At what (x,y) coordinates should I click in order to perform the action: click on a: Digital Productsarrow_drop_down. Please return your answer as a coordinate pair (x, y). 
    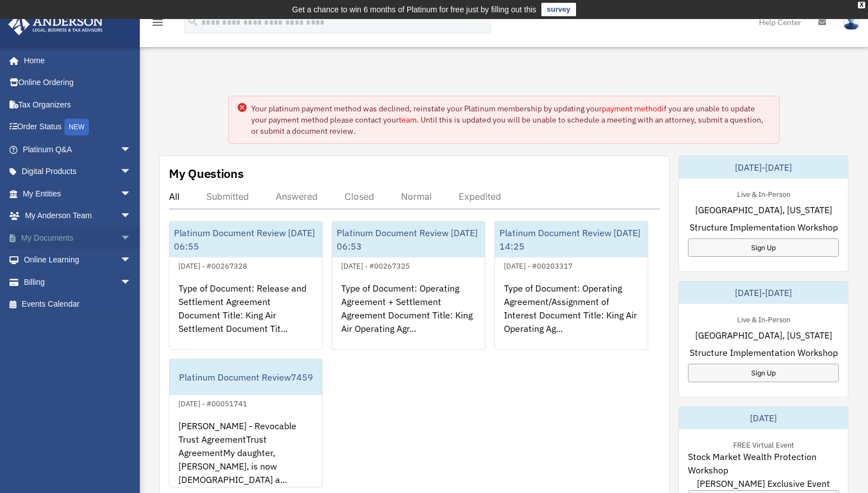
    Looking at the image, I should click on (78, 172).